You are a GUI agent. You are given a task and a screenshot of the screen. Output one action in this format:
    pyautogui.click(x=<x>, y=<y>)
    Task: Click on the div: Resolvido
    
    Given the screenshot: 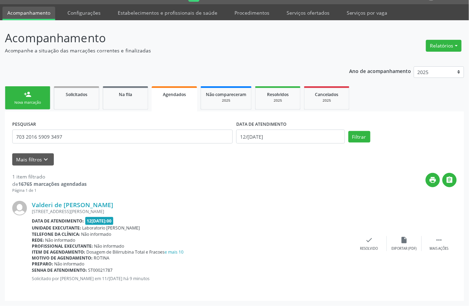 What is the action you would take?
    pyautogui.click(x=369, y=249)
    